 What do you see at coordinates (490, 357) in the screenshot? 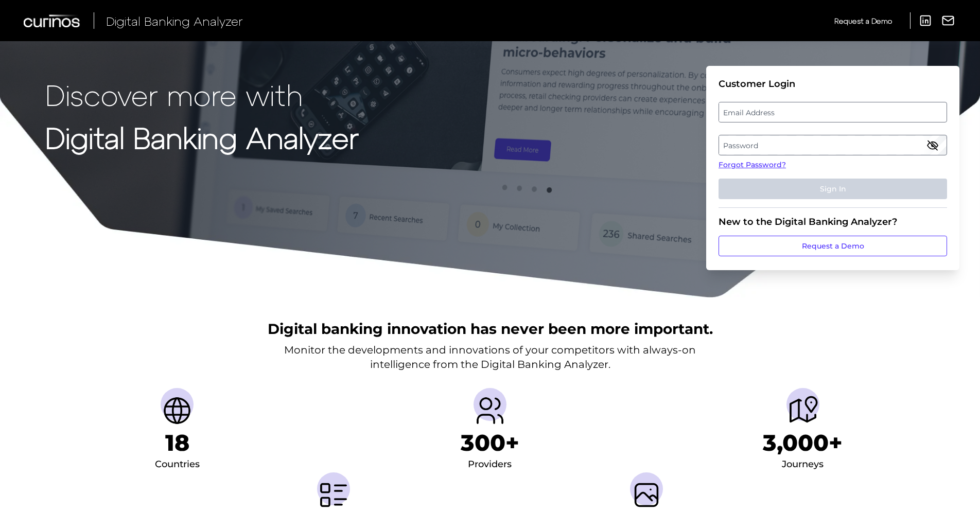
I see `p: Monitor the developments and innovations of your competitors with always-on intelligence from the...` at bounding box center [490, 357].